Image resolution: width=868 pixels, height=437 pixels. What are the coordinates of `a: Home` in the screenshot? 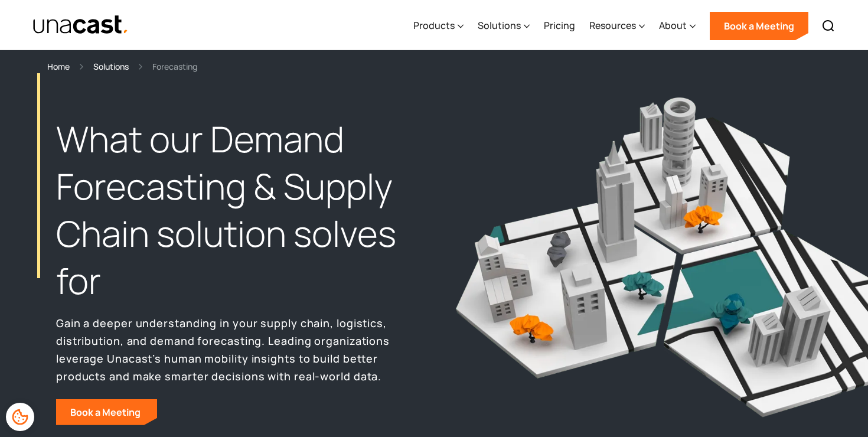 It's located at (58, 66).